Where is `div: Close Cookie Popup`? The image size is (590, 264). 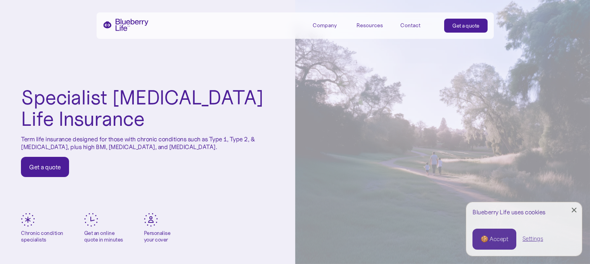
div: Close Cookie Popup is located at coordinates (575, 210).